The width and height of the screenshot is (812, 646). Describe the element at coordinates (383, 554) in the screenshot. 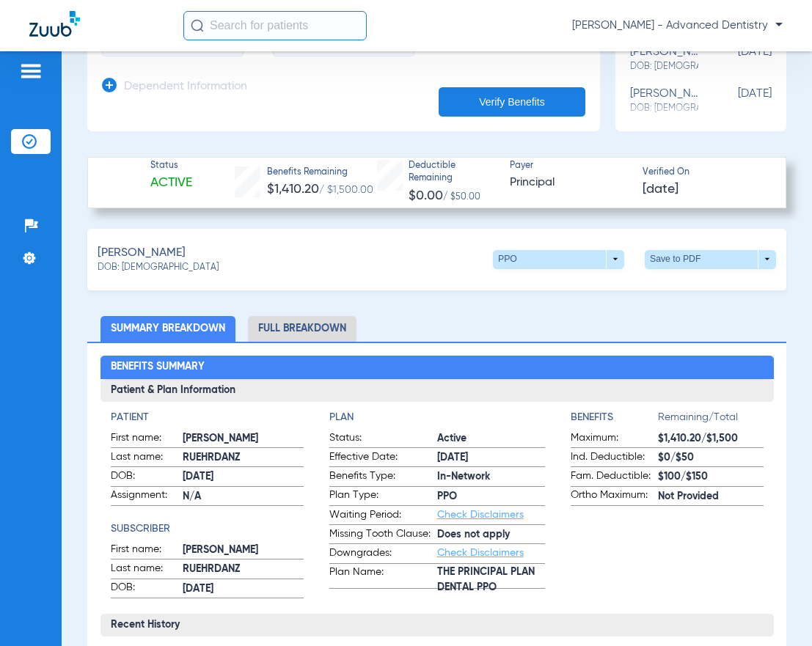

I see `span: Downgrades:` at that location.